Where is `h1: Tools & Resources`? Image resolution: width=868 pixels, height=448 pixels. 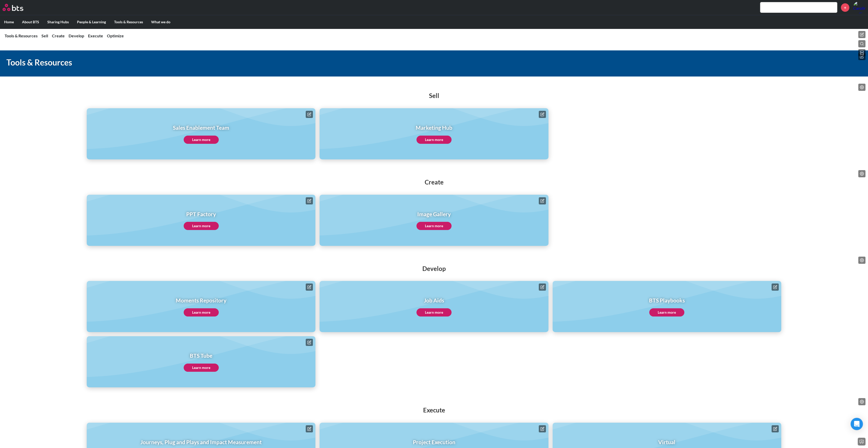
h1: Tools & Resources is located at coordinates (306, 63).